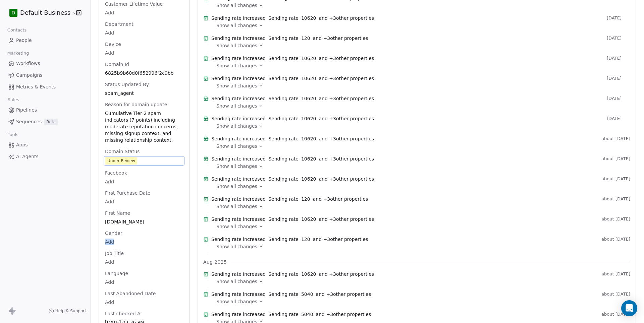  What do you see at coordinates (127, 85) in the screenshot?
I see `span: Status Updated By` at bounding box center [127, 85].